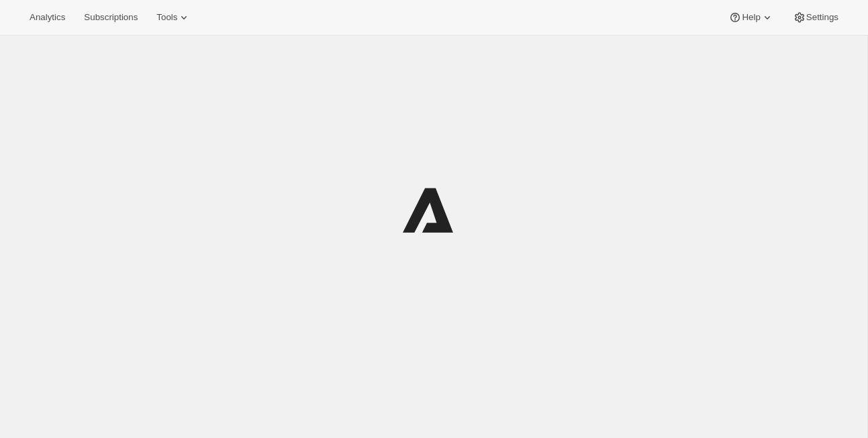  What do you see at coordinates (111, 17) in the screenshot?
I see `span: Subscriptions` at bounding box center [111, 17].